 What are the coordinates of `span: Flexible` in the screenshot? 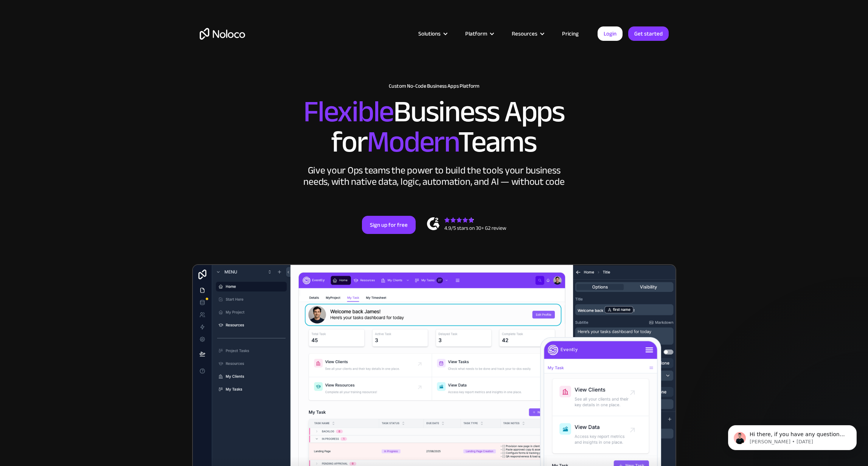 It's located at (349, 112).